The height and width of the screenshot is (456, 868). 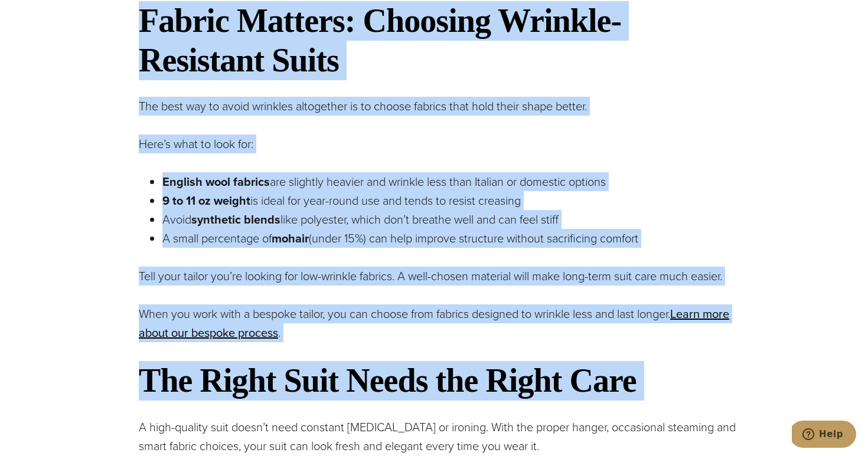 What do you see at coordinates (440, 144) in the screenshot?
I see `p: Here’s what to look for:` at bounding box center [440, 144].